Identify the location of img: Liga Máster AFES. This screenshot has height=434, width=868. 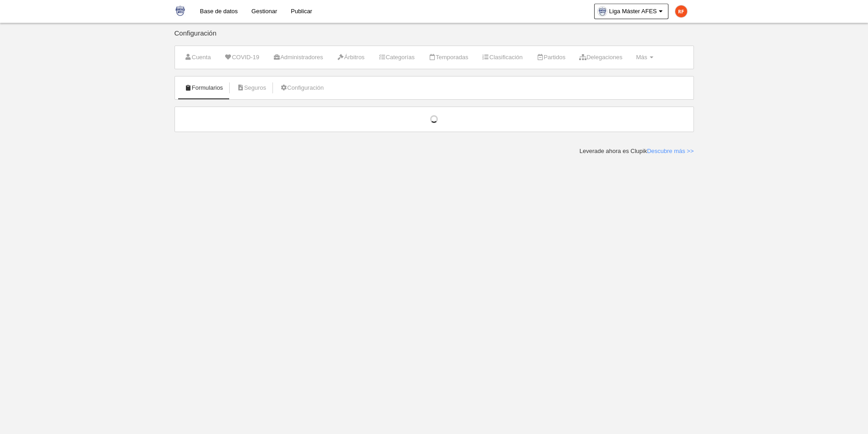
(180, 11).